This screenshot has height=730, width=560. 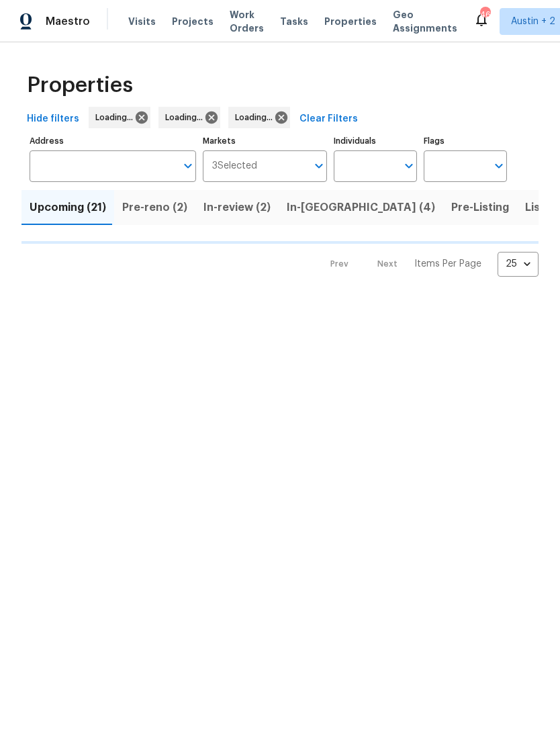 What do you see at coordinates (237, 208) in the screenshot?
I see `span: In-review (2)` at bounding box center [237, 208].